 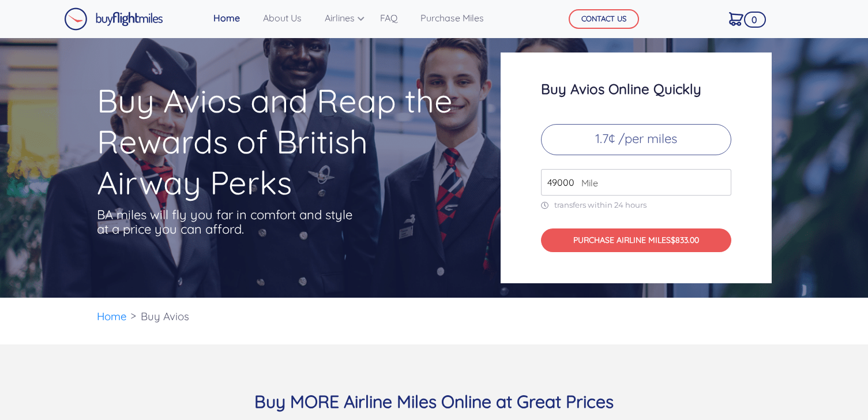 I want to click on span: 0, so click(x=755, y=20).